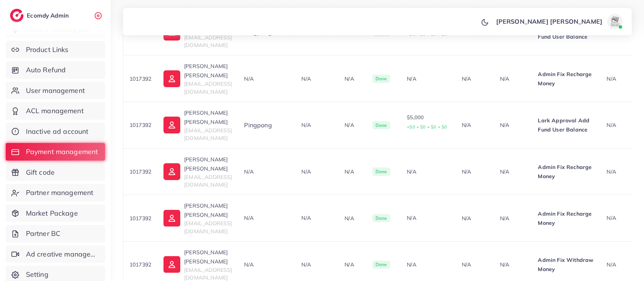 The height and width of the screenshot is (281, 644). Describe the element at coordinates (49, 15) in the screenshot. I see `h2: Ecomdy Admin` at that location.